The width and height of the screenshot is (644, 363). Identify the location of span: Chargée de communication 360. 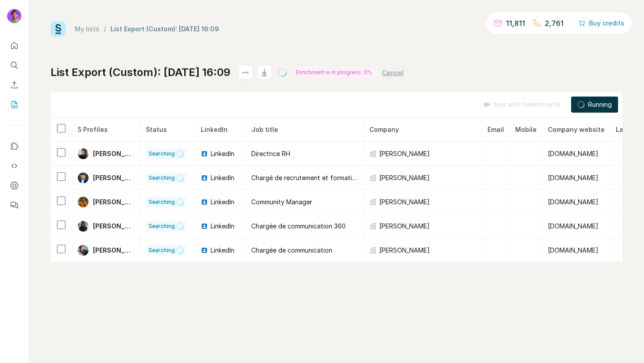
(298, 226).